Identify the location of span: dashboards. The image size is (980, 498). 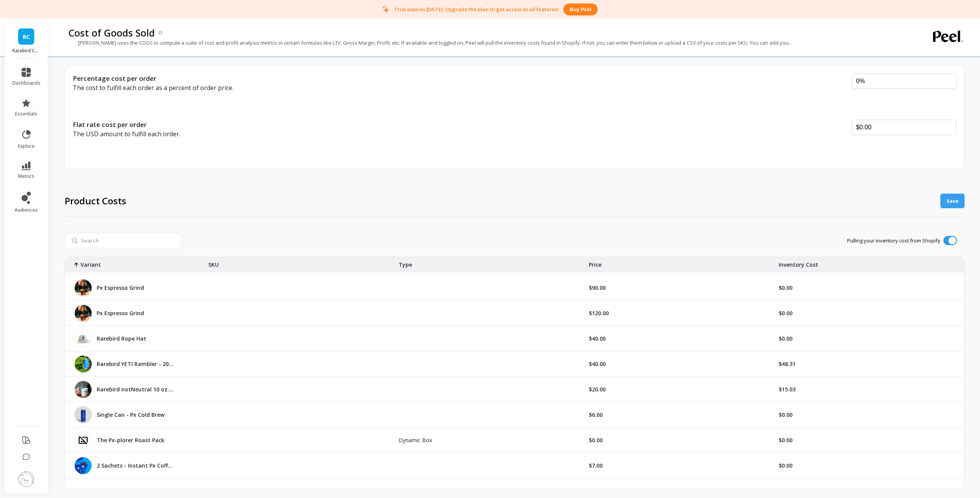
(26, 83).